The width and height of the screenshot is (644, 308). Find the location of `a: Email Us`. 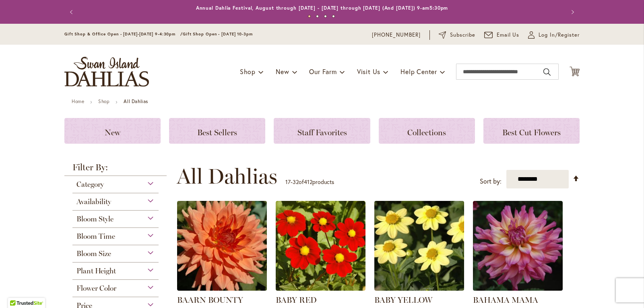

a: Email Us is located at coordinates (502, 35).